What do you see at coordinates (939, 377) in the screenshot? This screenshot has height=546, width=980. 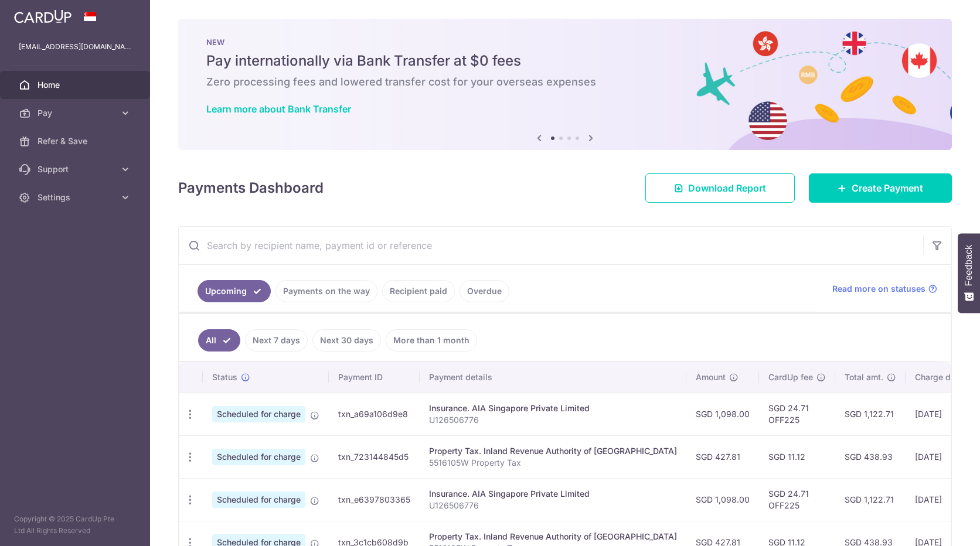 I see `span: Charge date` at bounding box center [939, 377].